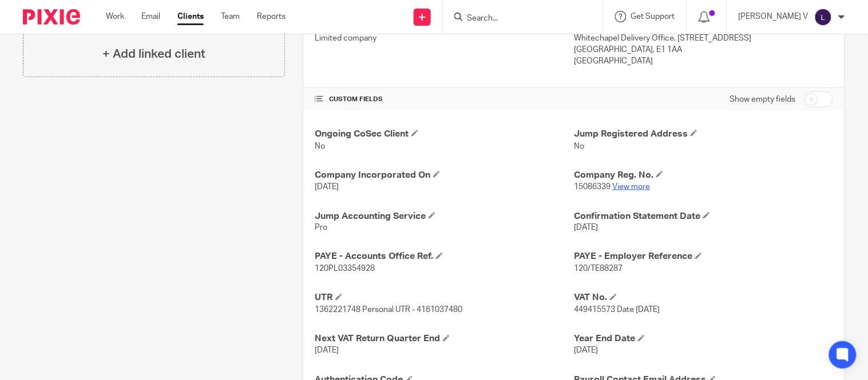  What do you see at coordinates (517, 19) in the screenshot?
I see `input: Search` at bounding box center [517, 19].